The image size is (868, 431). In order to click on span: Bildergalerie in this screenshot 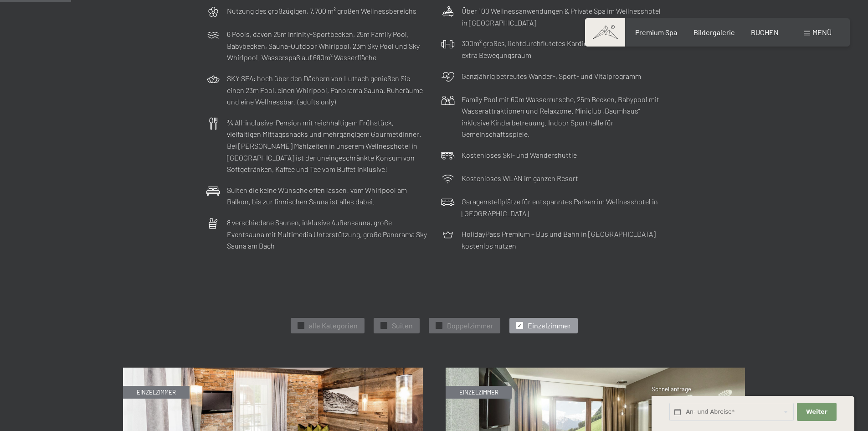, I will do `click(714, 32)`.